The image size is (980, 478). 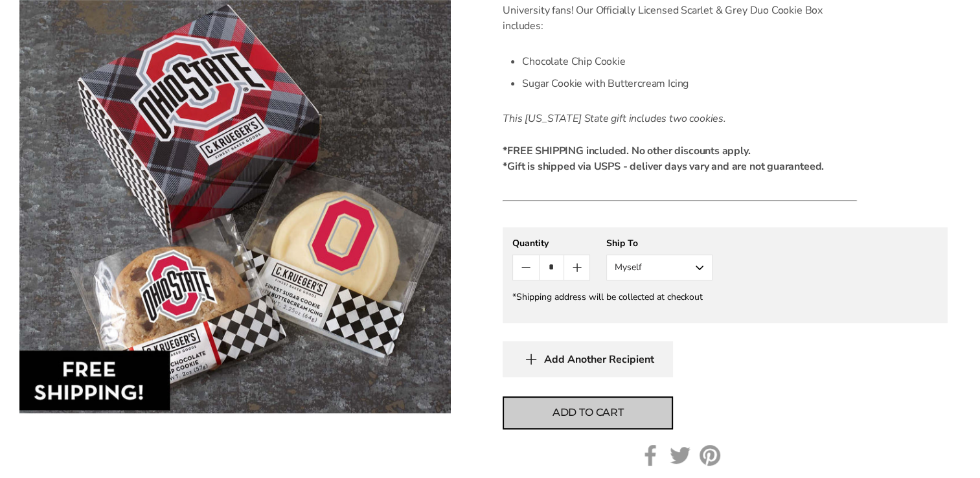 I want to click on strong: *FREE SHIPPING included. No other discounts apply., so click(x=626, y=151).